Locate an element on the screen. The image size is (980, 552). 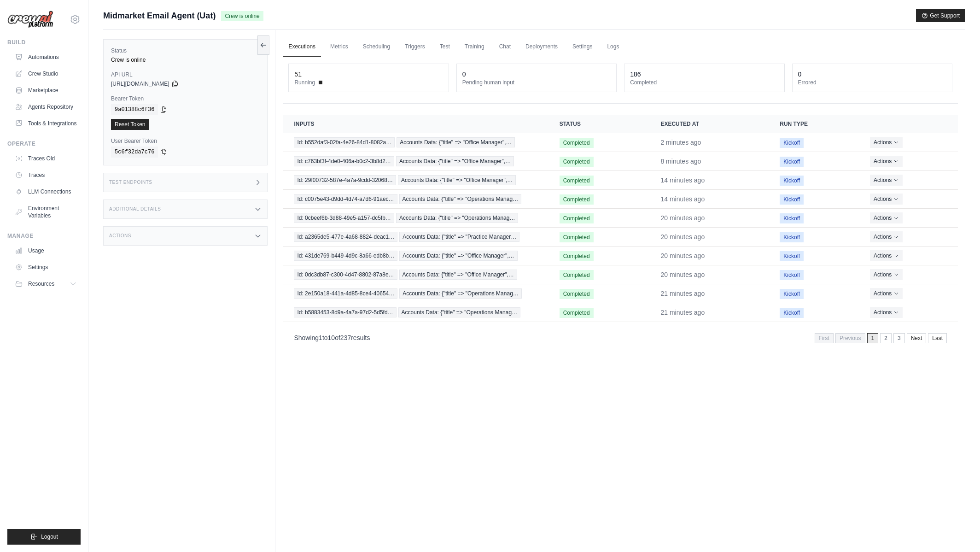
a: Environment Variables is located at coordinates (45, 212).